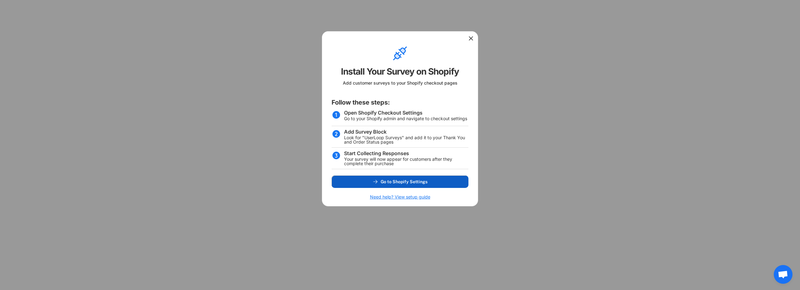  I want to click on div: Follow these steps:, so click(361, 103).